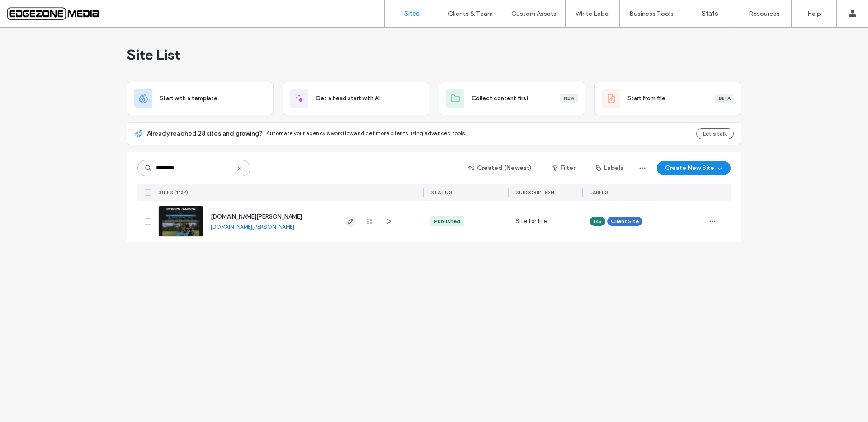 The height and width of the screenshot is (422, 868). What do you see at coordinates (624, 222) in the screenshot?
I see `span: Client Site` at bounding box center [624, 222].